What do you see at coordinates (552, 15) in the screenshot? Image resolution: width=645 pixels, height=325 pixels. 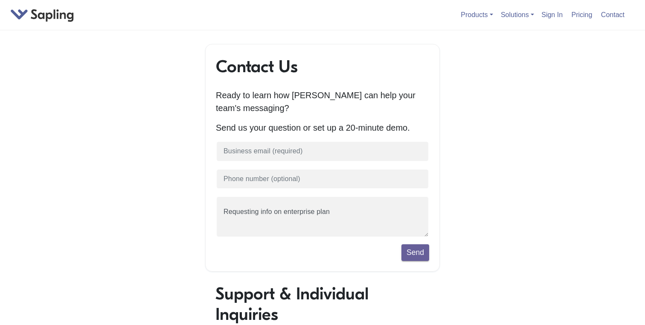 I see `a: Sign In` at bounding box center [552, 15].